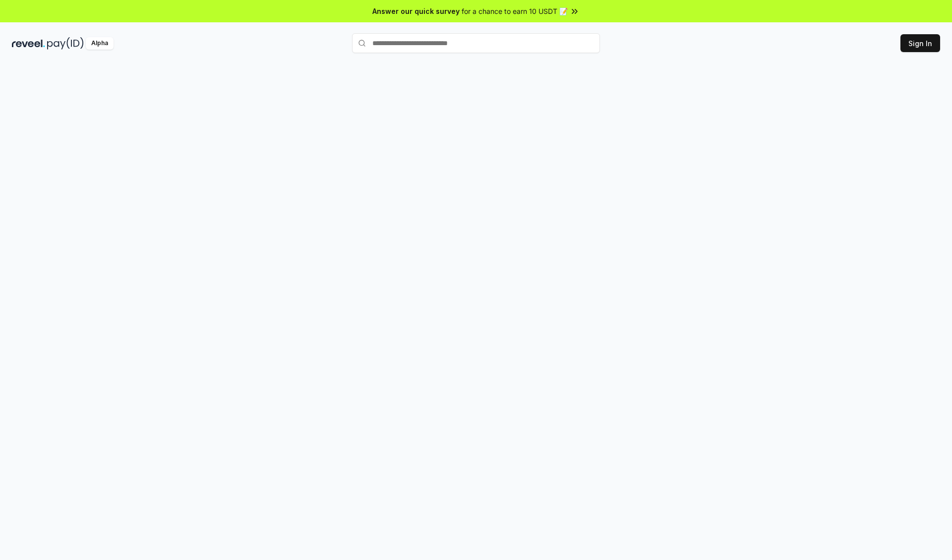 Image resolution: width=952 pixels, height=560 pixels. Describe the element at coordinates (921, 43) in the screenshot. I see `button: Sign In` at that location.